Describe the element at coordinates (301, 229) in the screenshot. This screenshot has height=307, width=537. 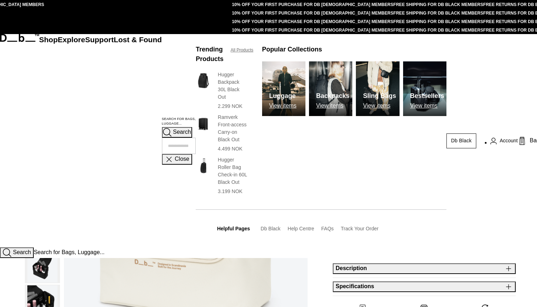
I see `a: Help Centre` at that location.